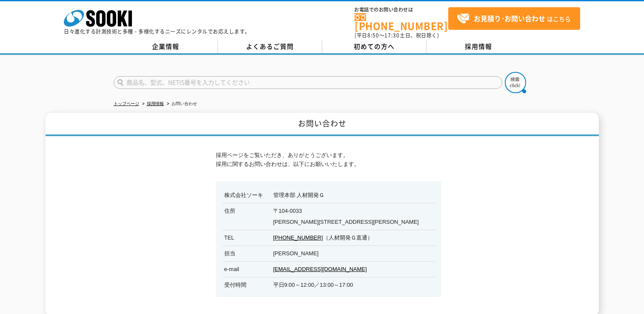 The height and width of the screenshot is (314, 644). What do you see at coordinates (328, 237) in the screenshot?
I see `dd: （人材開発Ｇ直通）` at bounding box center [328, 237].